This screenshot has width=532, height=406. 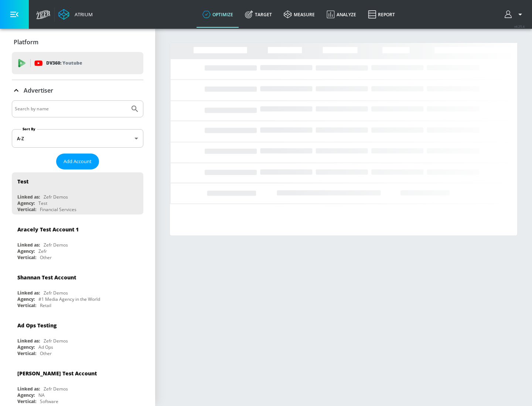 I want to click on div: Ad Ops TestingLinked as:Zefr DemosAgency:Ad OpsVertical:Other, so click(x=77, y=337).